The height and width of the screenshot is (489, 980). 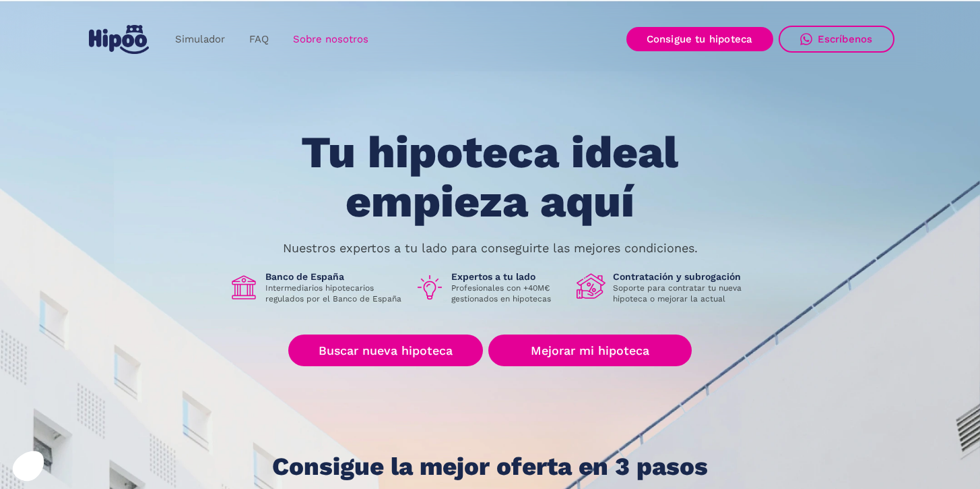 I want to click on p: Nuestros expertos a tu lado para conseguirte las mejores condiciones., so click(x=490, y=248).